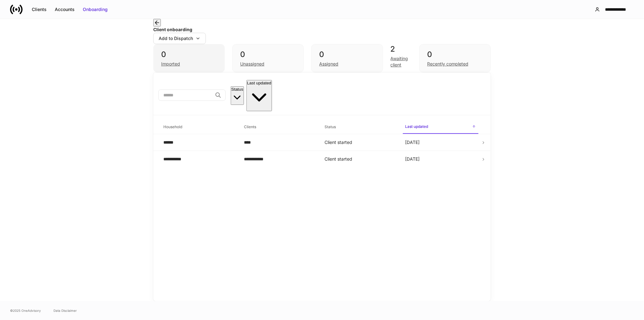 Image resolution: width=644 pixels, height=320 pixels. What do you see at coordinates (250, 127) in the screenshot?
I see `h6: Clients` at bounding box center [250, 127].